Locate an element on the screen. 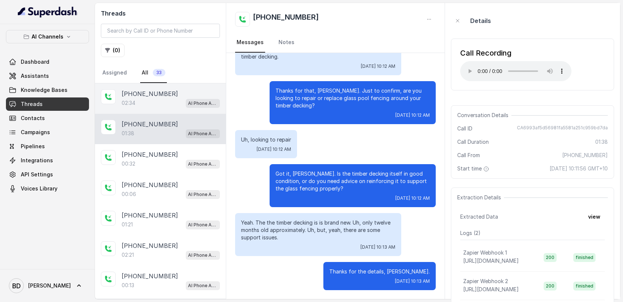 The width and height of the screenshot is (623, 302). span: CA6993af5d56981fa5581a251c959bd7da is located at coordinates (563, 129).